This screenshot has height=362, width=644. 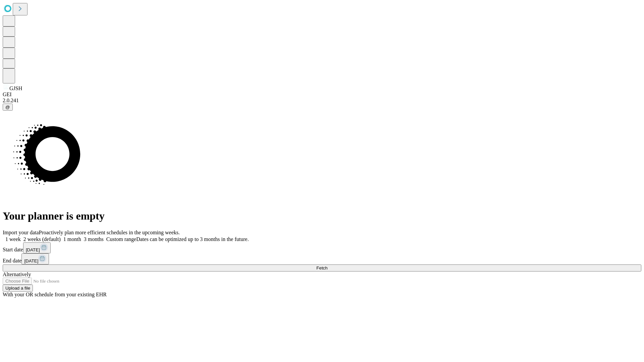 I want to click on span: With your OR schedule from your existing EHR, so click(x=55, y=294).